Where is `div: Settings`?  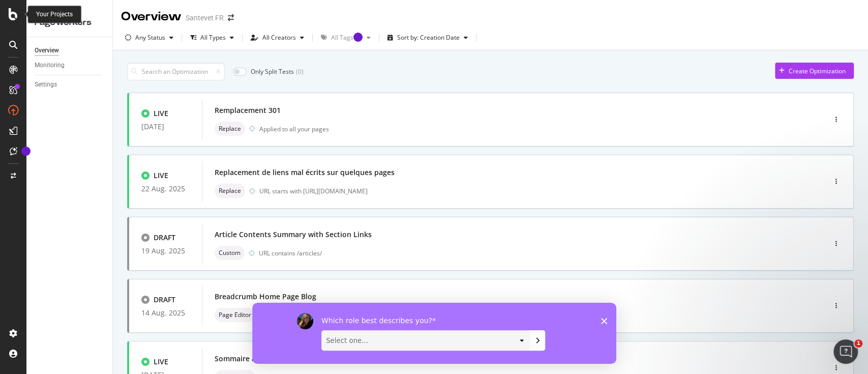 div: Settings is located at coordinates (46, 85).